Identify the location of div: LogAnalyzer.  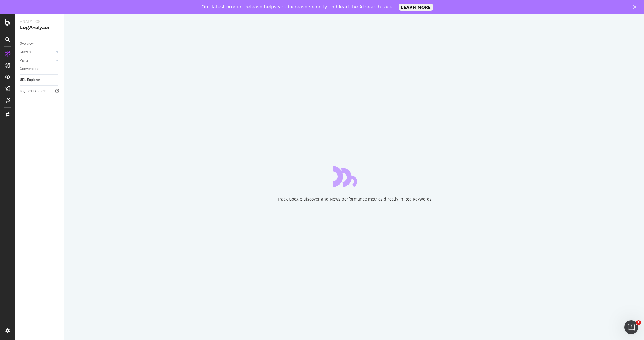
(40, 28).